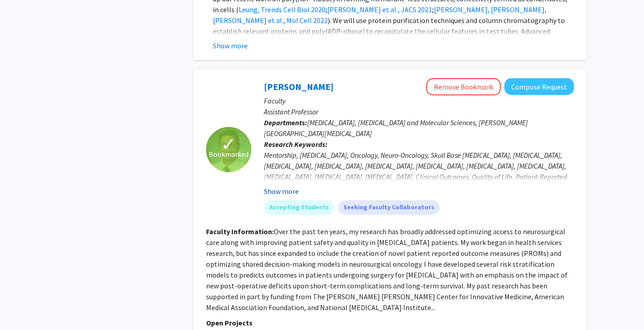 Image resolution: width=644 pixels, height=330 pixels. I want to click on mat-chip: Accepting Students, so click(299, 208).